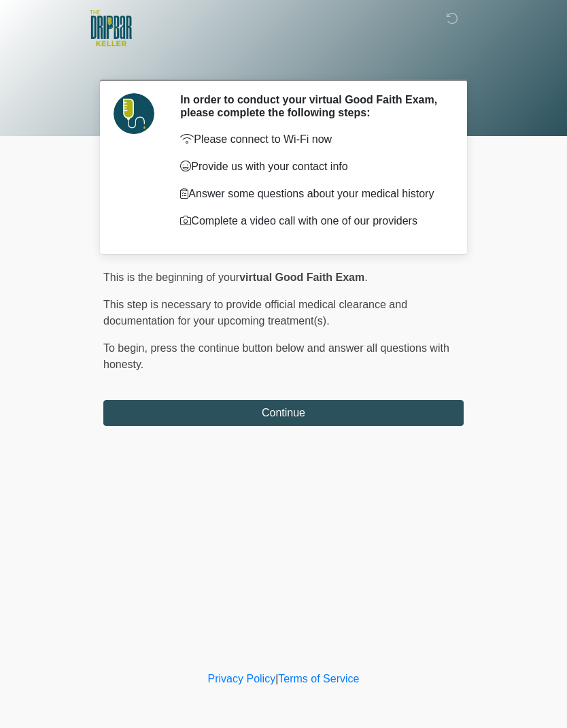 Image resolution: width=567 pixels, height=728 pixels. What do you see at coordinates (312, 139) in the screenshot?
I see `p: Please connect to Wi-Fi now` at bounding box center [312, 139].